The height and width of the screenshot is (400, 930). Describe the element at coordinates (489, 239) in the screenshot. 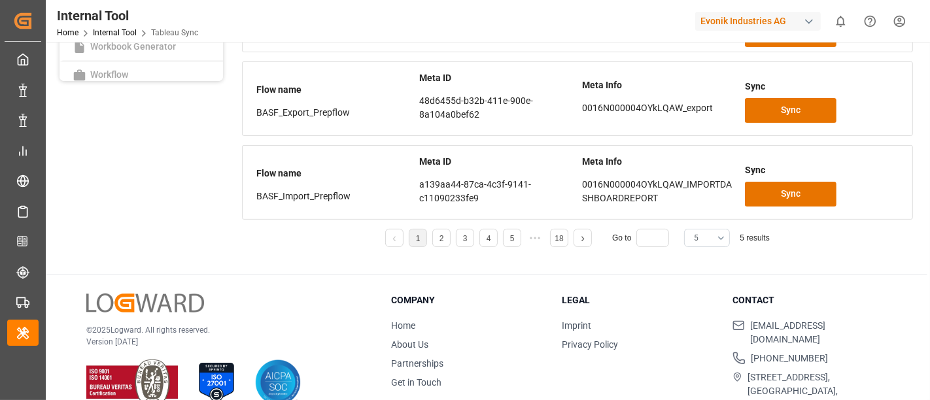

I see `a: 4` at that location.